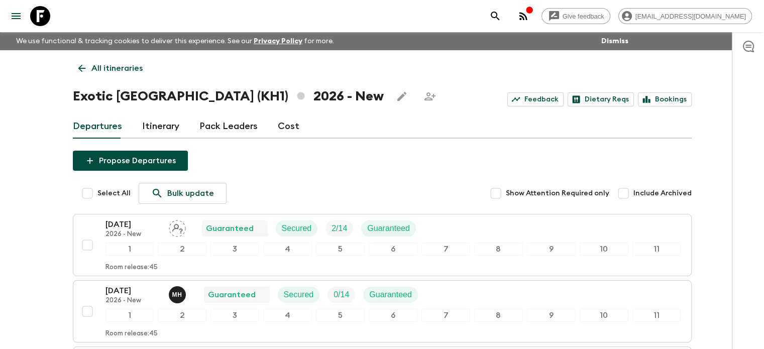 This screenshot has width=764, height=349. I want to click on p: Bulk update, so click(190, 193).